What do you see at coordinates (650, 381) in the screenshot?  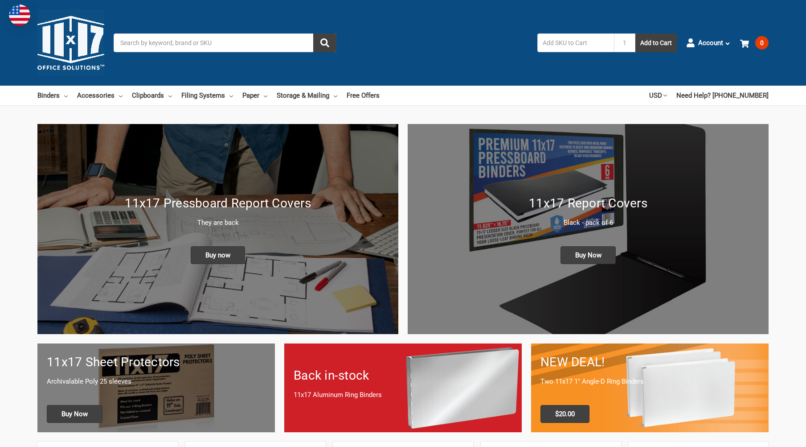 I see `p: Two 11x17 1" Angle-D Ring Binders` at bounding box center [650, 381].